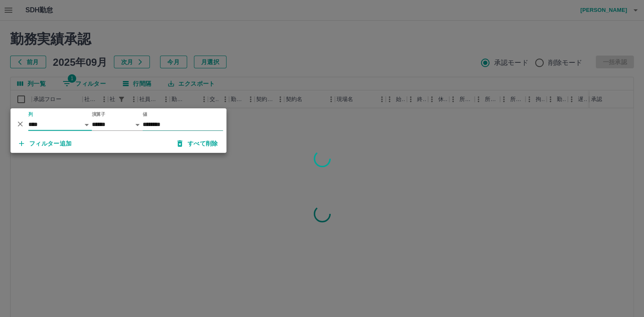 Image resolution: width=644 pixels, height=317 pixels. I want to click on label: 列, so click(31, 114).